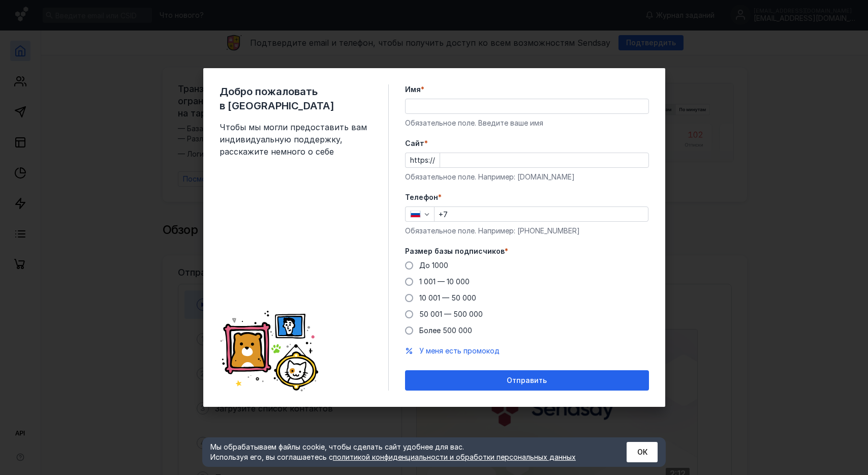 The image size is (868, 475). Describe the element at coordinates (406, 452) in the screenshot. I see `div: Мы обрабатываем файлы cookie, чтобы сделать сайт удобнее для вас. Используя его, вы соглашаетесь c` at that location.